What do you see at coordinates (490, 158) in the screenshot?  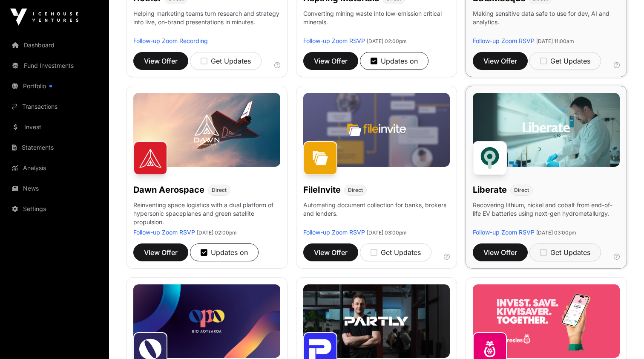 I see `img: Liberate` at bounding box center [490, 158].